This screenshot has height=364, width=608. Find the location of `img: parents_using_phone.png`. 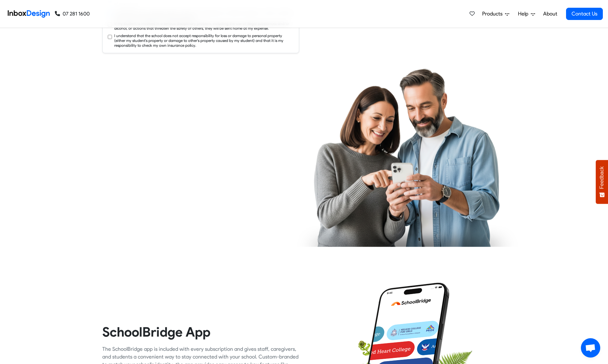

img: parents_using_phone.png is located at coordinates (407, 157).